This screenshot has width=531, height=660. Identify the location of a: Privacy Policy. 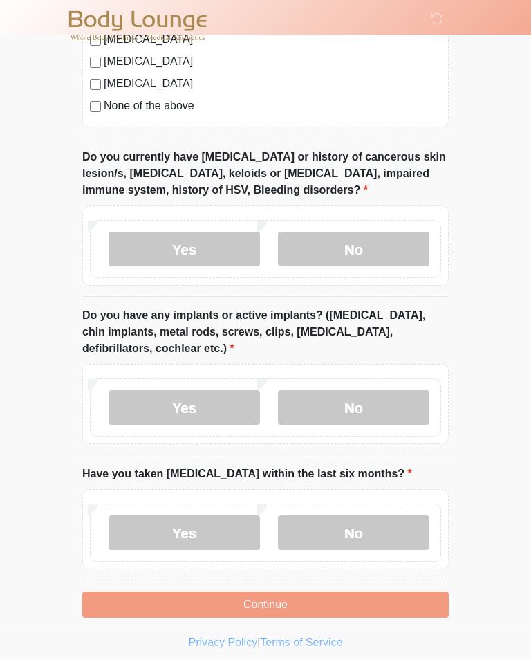
(223, 642).